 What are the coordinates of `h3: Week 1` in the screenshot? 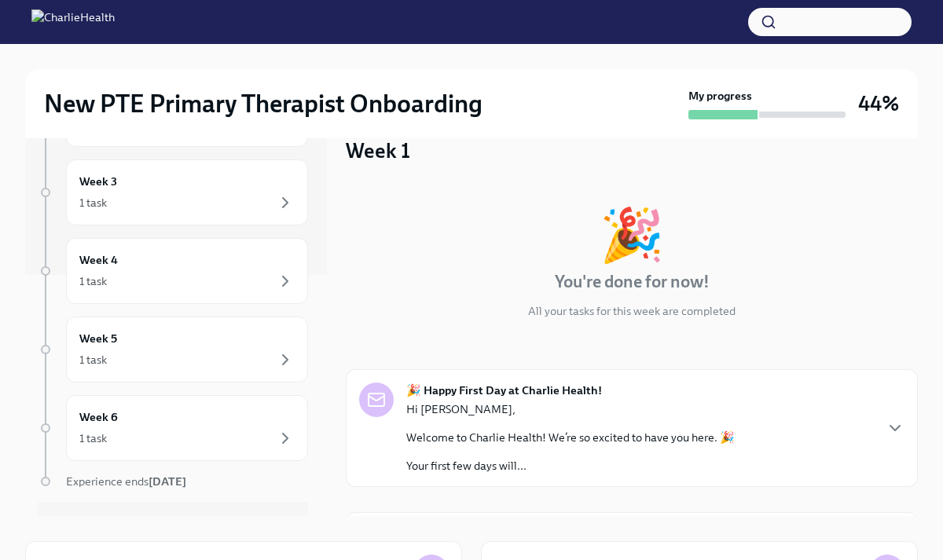 It's located at (378, 151).